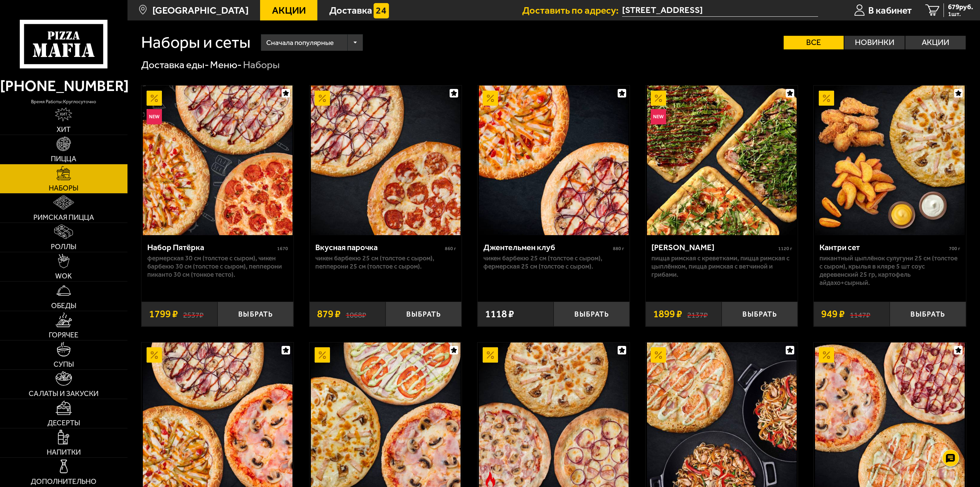 Image resolution: width=980 pixels, height=487 pixels. Describe the element at coordinates (226, 65) in the screenshot. I see `a: Меню-` at that location.